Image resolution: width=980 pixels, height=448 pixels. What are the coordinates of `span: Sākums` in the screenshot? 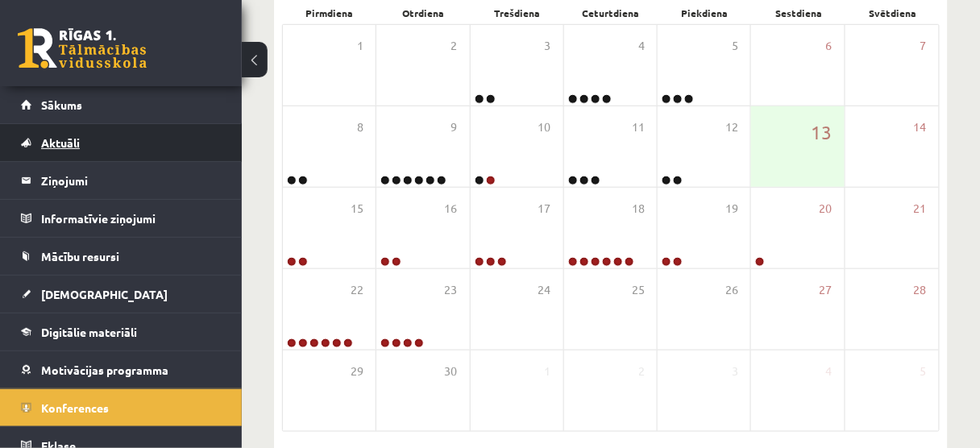 It's located at (62, 104).